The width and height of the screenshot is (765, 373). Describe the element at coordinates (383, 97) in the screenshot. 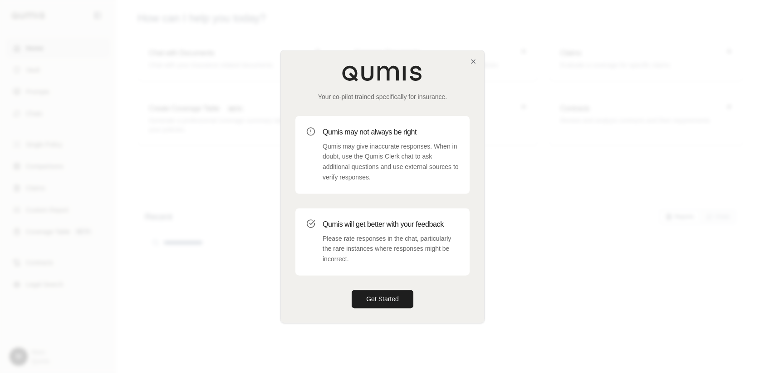

I see `p: Your co-pilot trained specifically for insurance.` at that location.